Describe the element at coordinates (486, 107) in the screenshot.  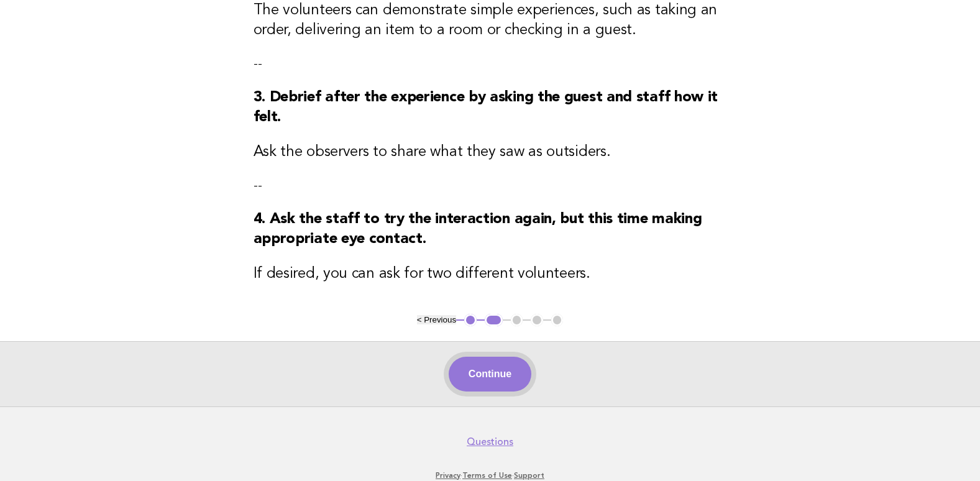
I see `strong: 3. Debrief after the experience by asking the guest and staff how it felt.` at that location.